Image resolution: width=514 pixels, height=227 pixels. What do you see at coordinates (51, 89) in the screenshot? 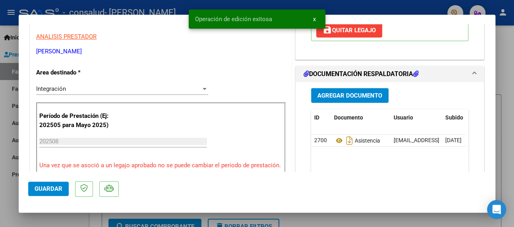
I see `span: Integración` at bounding box center [51, 89].